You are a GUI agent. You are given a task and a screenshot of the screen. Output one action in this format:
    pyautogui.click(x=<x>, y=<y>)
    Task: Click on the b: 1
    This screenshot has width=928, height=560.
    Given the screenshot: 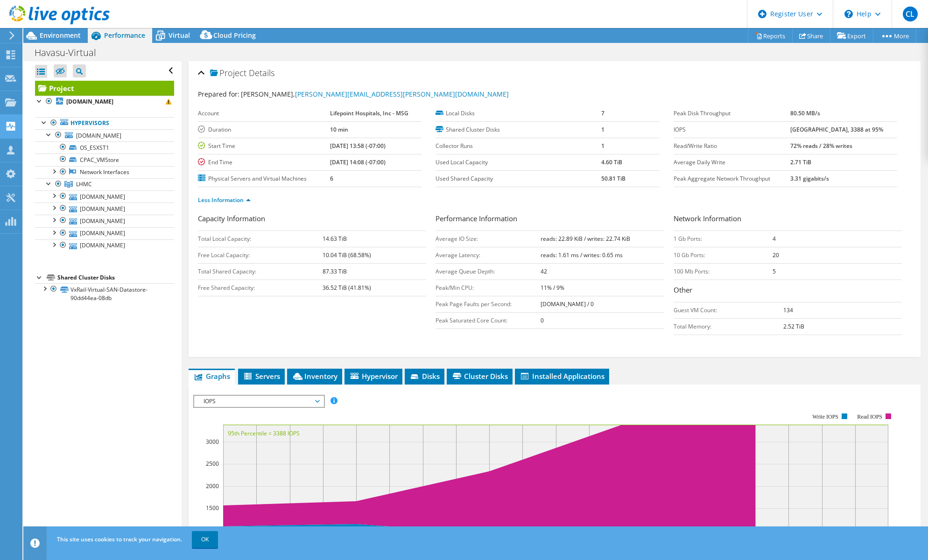 What is the action you would take?
    pyautogui.click(x=603, y=129)
    